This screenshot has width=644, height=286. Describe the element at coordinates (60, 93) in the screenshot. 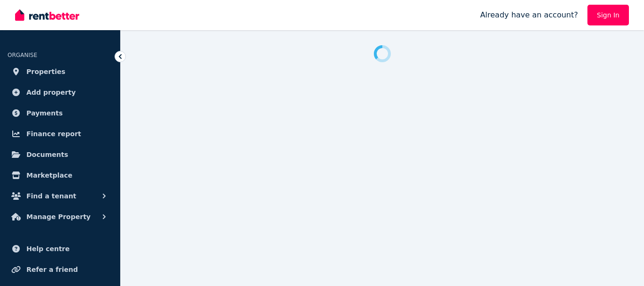

I see `a: Add property` at that location.